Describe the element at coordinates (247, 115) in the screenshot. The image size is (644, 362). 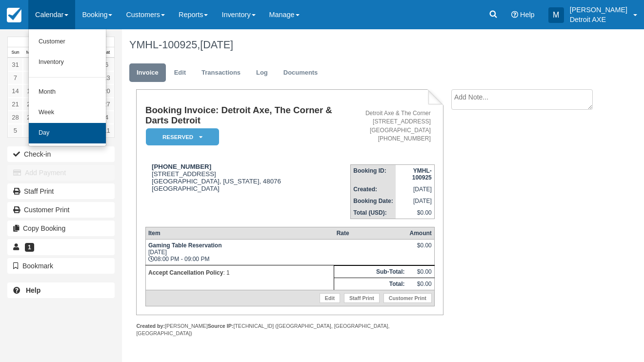
I see `h1: Booking Invoice: Detroit Axe, The Corner & Darts Detroit` at that location.